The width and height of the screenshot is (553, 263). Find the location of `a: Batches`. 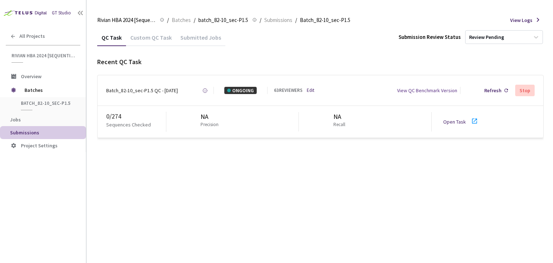

a: Batches is located at coordinates (181, 20).